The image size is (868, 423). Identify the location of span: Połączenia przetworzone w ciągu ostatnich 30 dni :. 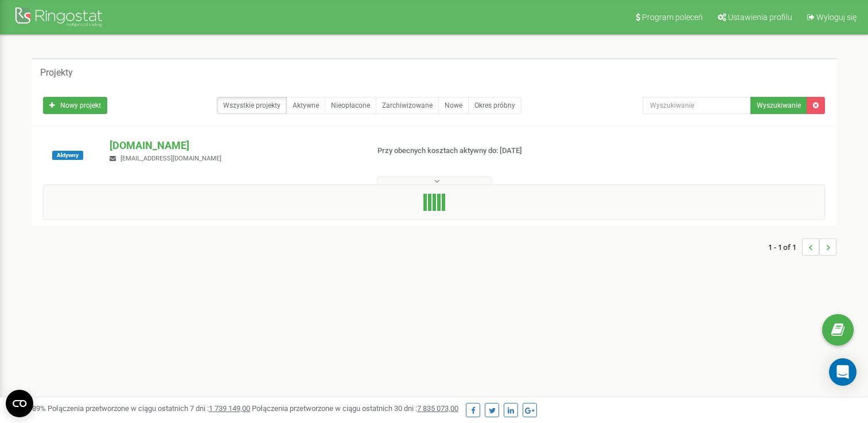
(355, 408).